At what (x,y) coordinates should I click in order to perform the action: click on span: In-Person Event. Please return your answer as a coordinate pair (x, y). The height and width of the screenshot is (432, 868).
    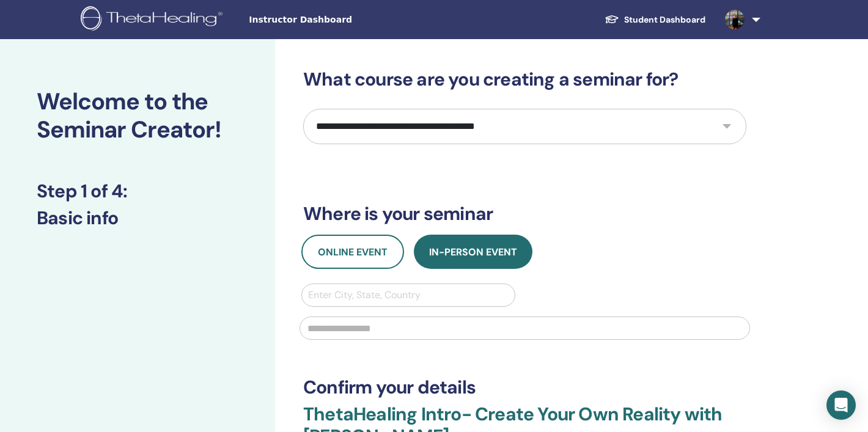
    Looking at the image, I should click on (473, 252).